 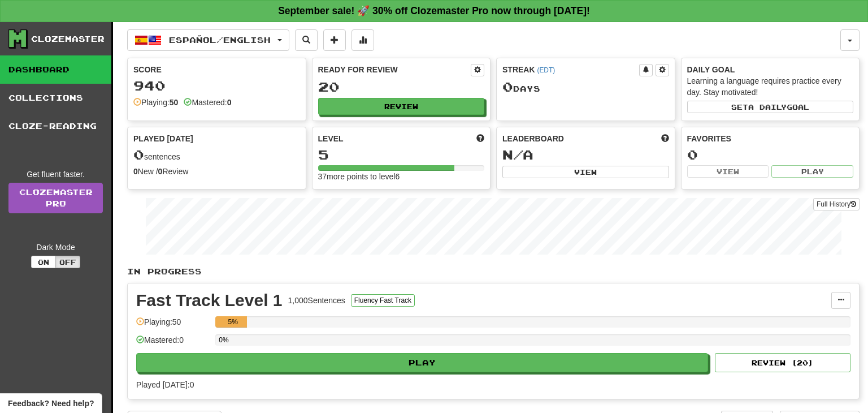 I want to click on span: Score more points to level up, so click(x=481, y=139).